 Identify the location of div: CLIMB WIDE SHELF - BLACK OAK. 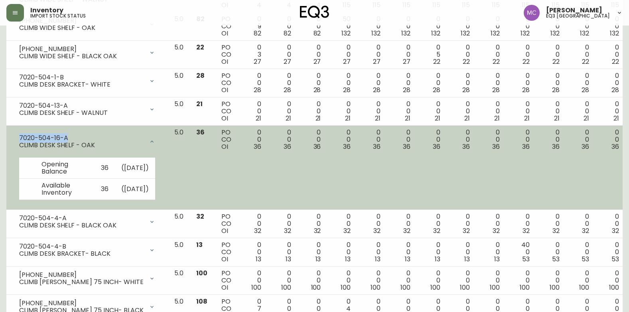
(81, 56).